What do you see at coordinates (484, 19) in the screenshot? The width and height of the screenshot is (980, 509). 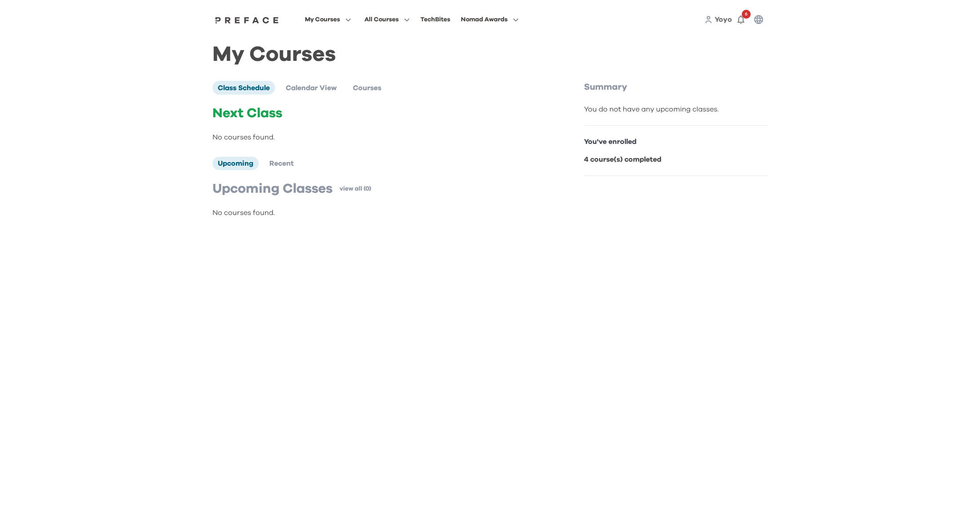 I see `span: Nomad Awards` at bounding box center [484, 19].